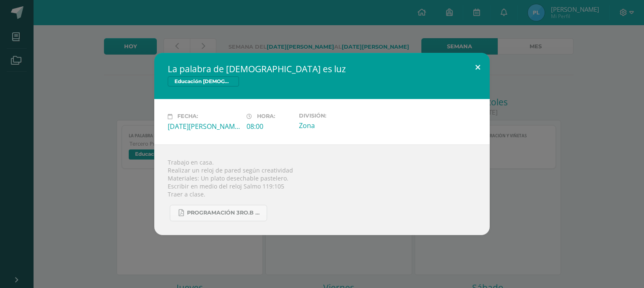 This screenshot has height=288, width=644. Describe the element at coordinates (477, 67) in the screenshot. I see `button: Close (Esc)` at that location.